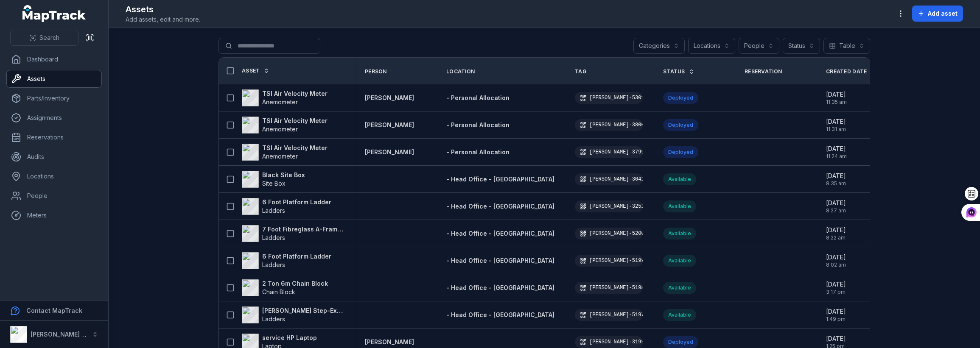 The image size is (980, 348). I want to click on span: Tag, so click(580, 72).